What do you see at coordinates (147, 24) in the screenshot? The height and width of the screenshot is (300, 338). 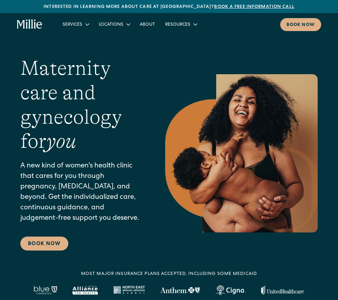 I see `a: About` at bounding box center [147, 24].